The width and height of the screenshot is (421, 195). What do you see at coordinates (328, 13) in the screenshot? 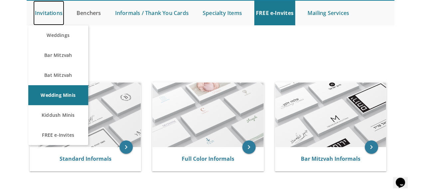
I see `a: Mailing Services` at bounding box center [328, 13].